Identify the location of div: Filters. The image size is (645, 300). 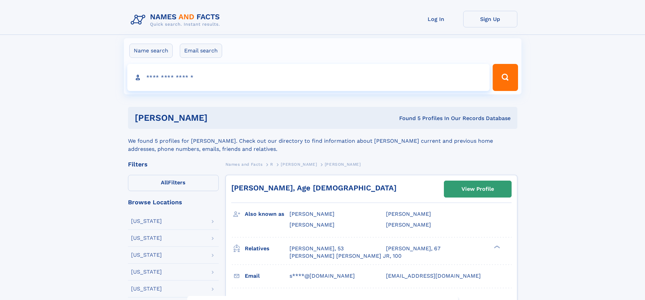
(173, 164).